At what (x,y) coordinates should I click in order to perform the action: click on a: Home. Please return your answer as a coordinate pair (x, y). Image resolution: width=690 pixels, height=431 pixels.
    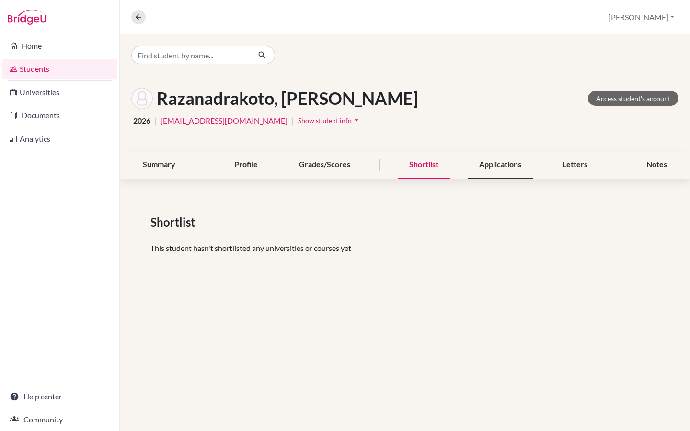
    Looking at the image, I should click on (59, 46).